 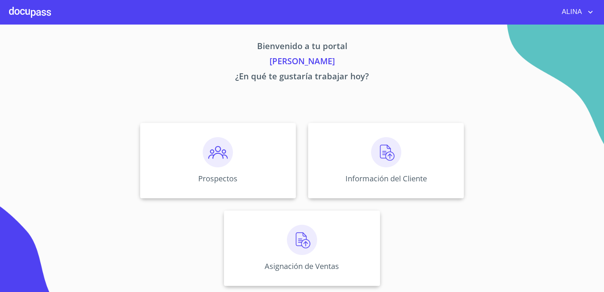 What do you see at coordinates (218, 152) in the screenshot?
I see `img: prospectos.png` at bounding box center [218, 152].